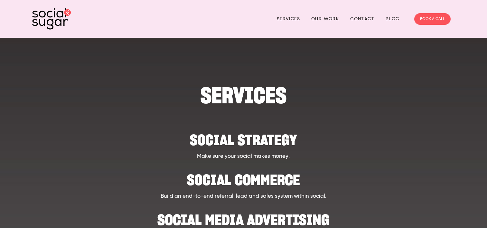 The height and width of the screenshot is (228, 487). Describe the element at coordinates (325, 19) in the screenshot. I see `a: Our Work` at that location.